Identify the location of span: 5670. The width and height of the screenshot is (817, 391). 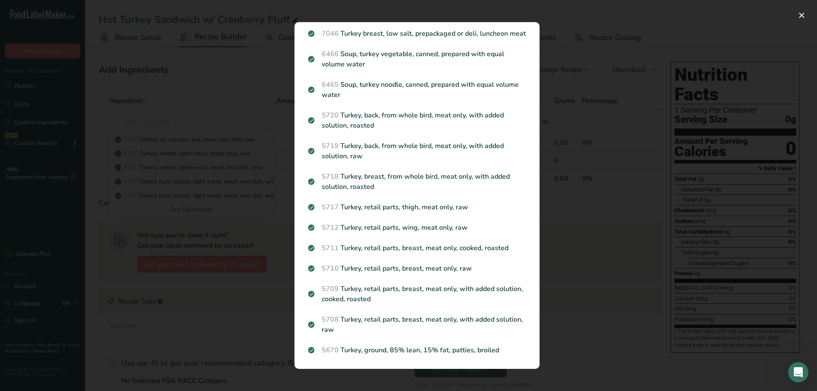
(330, 350).